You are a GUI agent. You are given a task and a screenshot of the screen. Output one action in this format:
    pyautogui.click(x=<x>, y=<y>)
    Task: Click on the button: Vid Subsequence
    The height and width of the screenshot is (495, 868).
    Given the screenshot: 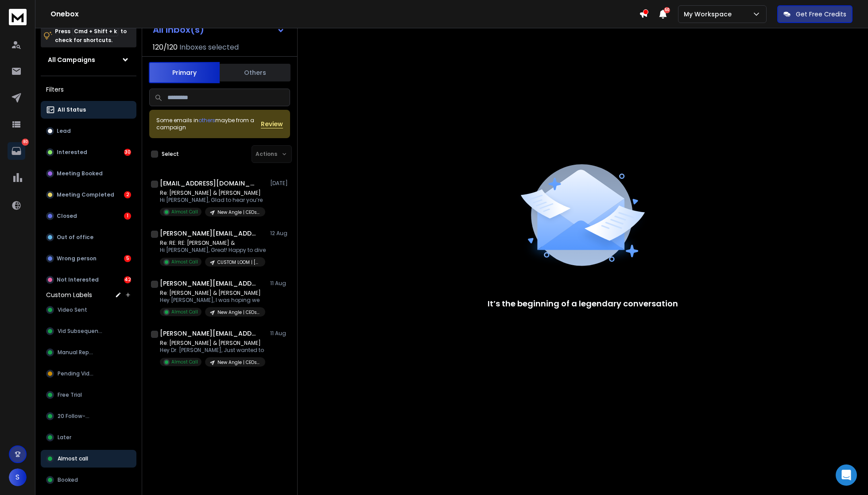 What is the action you would take?
    pyautogui.click(x=89, y=331)
    